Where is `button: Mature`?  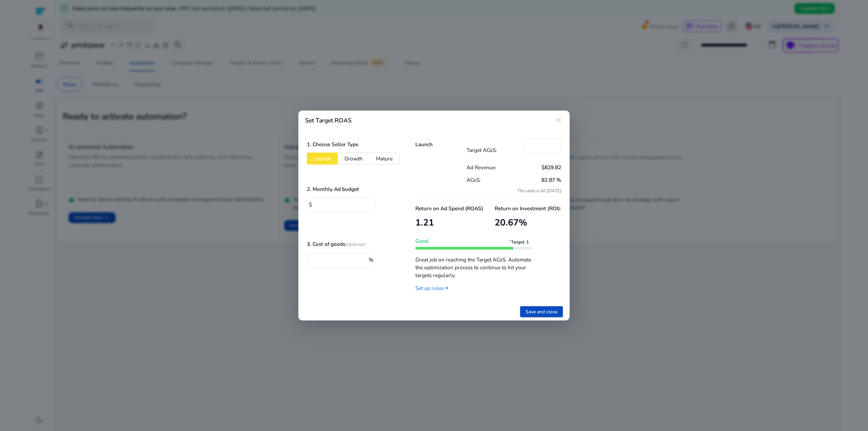
button: Mature is located at coordinates (385, 158).